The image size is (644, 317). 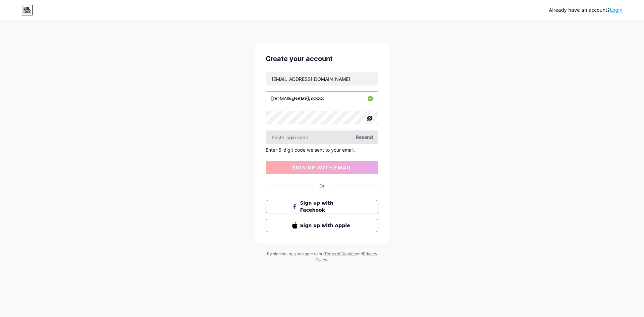 I want to click on a: Terms of Service, so click(x=340, y=254).